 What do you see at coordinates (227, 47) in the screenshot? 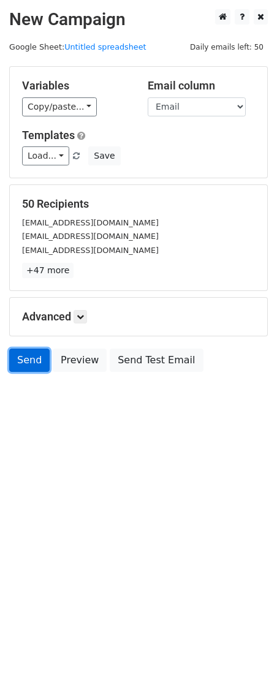
I see `span: Daily emails left: 50` at bounding box center [227, 47].